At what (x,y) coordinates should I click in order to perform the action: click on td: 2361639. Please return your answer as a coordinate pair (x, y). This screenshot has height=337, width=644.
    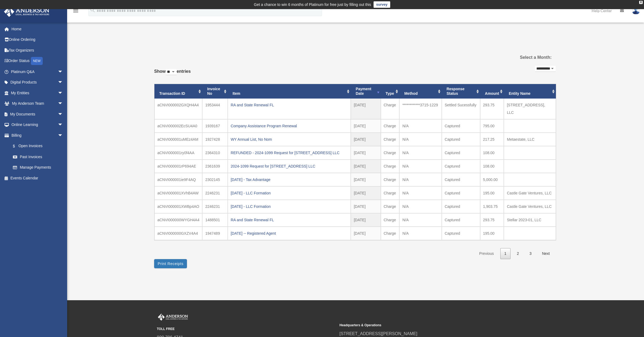
    Looking at the image, I should click on (215, 167).